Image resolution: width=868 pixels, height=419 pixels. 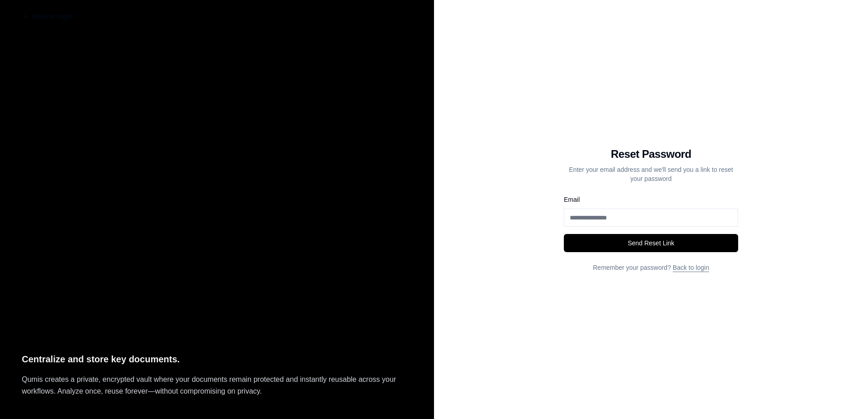 What do you see at coordinates (651, 243) in the screenshot?
I see `button: Send Reset Link` at bounding box center [651, 243].